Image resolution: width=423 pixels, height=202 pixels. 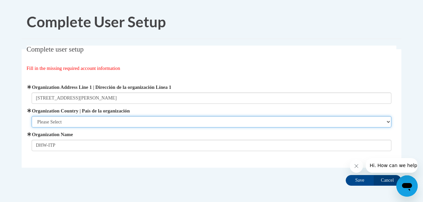 What do you see at coordinates (387, 181) in the screenshot?
I see `input: Cancel` at bounding box center [387, 181].